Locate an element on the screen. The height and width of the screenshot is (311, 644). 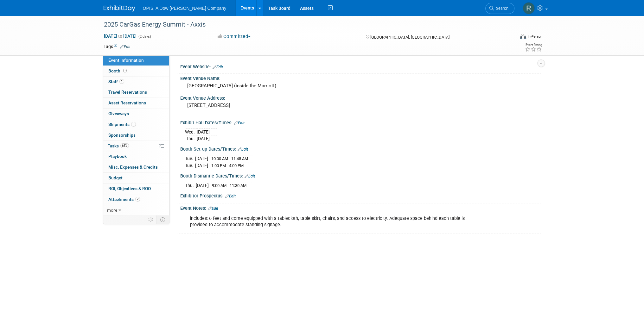
div: 2025 CarGas Energy Summit - Axxis is located at coordinates (304, 25).